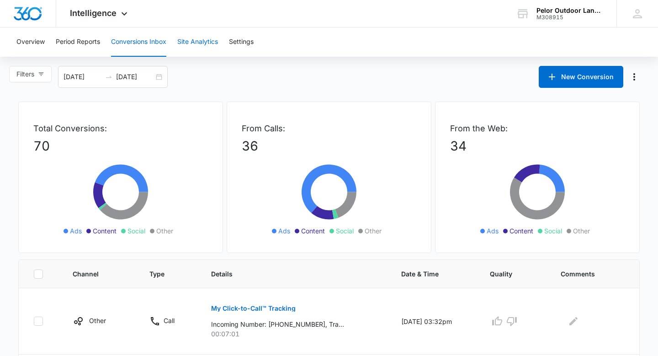 This screenshot has height=356, width=658. What do you see at coordinates (253, 308) in the screenshot?
I see `button: My Click-to-Call™ Tracking` at bounding box center [253, 308].